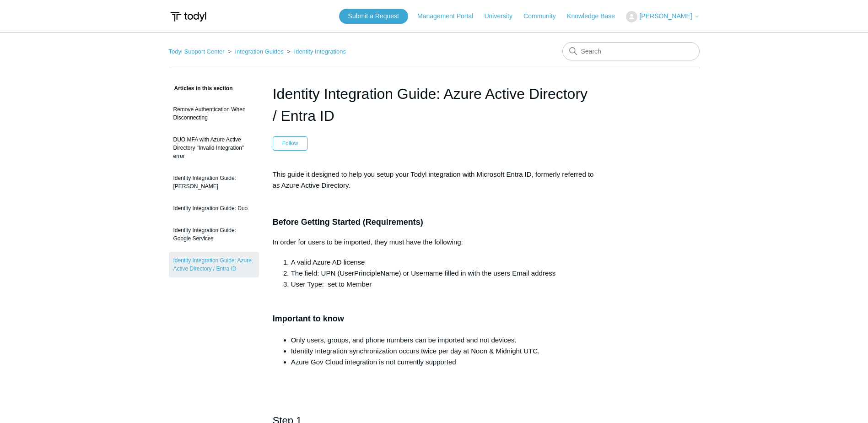  I want to click on h1: Identity Integration Guide: Azure Active Directory / Entra ID, so click(434, 105).